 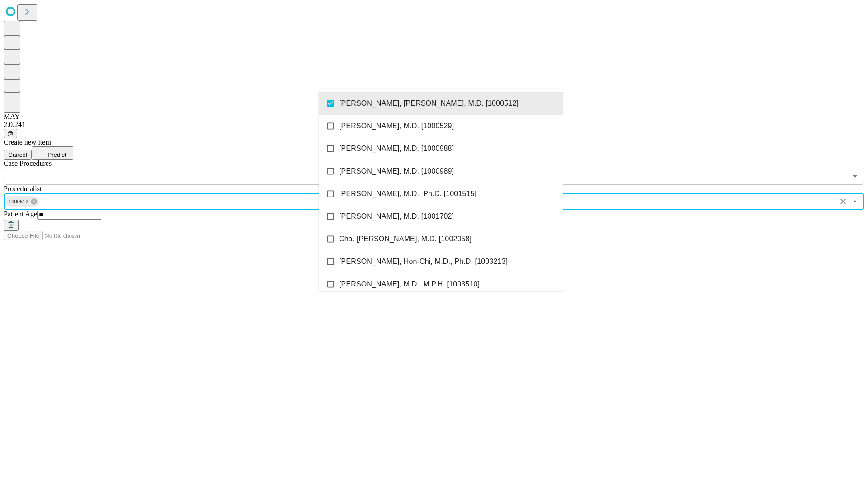 I want to click on div: 1000512, so click(x=22, y=202).